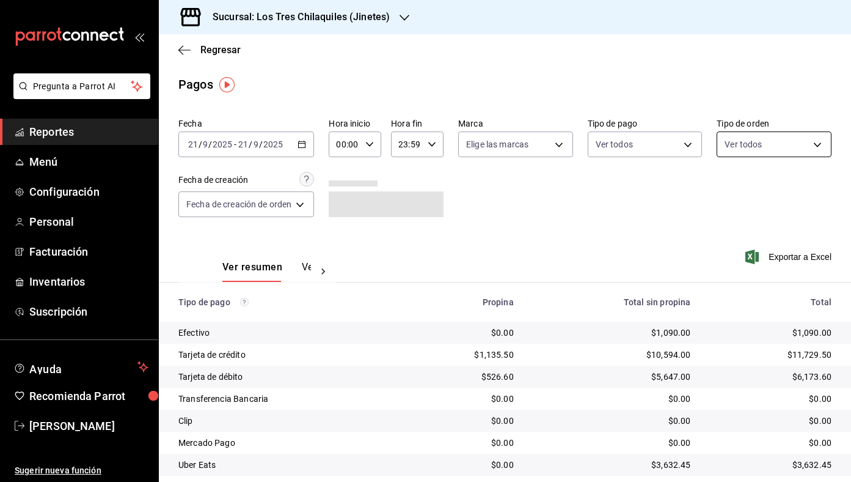 The width and height of the screenshot is (851, 482). What do you see at coordinates (497, 144) in the screenshot?
I see `span: Elige las marcas` at bounding box center [497, 144].